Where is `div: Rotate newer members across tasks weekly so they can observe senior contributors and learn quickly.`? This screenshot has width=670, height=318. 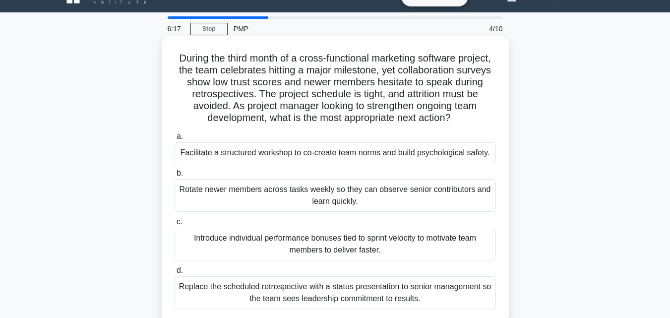
div: Rotate newer members across tasks weekly so they can observe senior contributors and learn quickly. is located at coordinates (335, 196).